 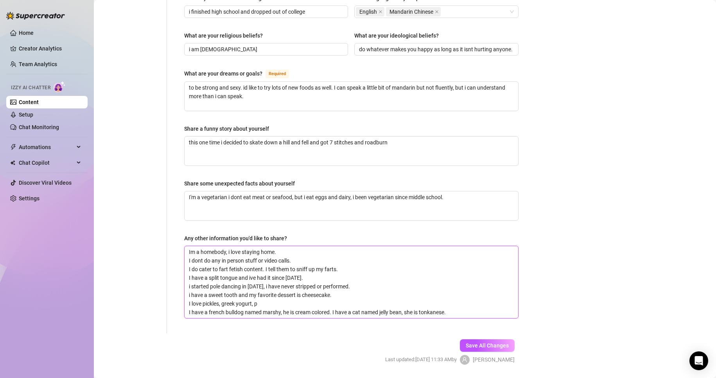 I want to click on a: Discover Viral Videos, so click(x=45, y=183).